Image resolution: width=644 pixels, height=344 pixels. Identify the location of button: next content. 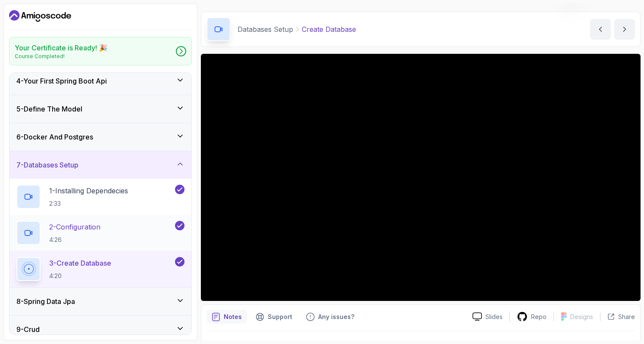
(625, 29).